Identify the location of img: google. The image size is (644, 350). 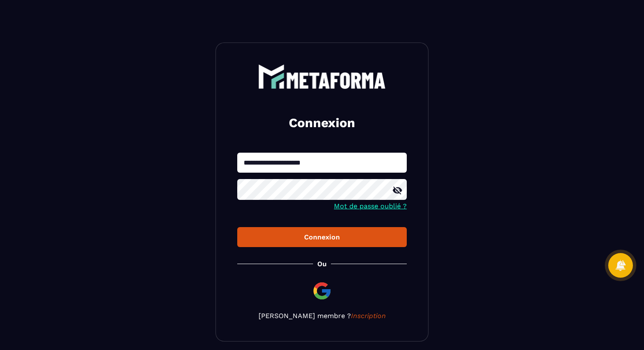
(322, 291).